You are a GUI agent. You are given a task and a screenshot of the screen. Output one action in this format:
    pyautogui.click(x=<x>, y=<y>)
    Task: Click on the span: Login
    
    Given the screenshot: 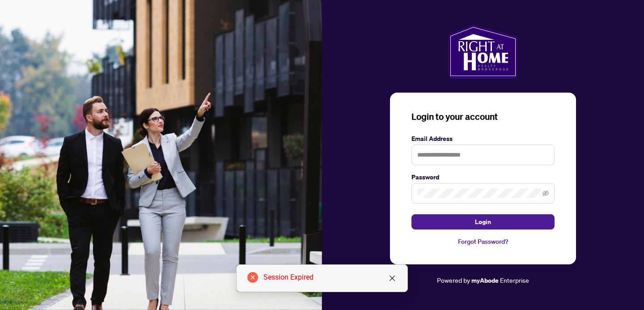 What is the action you would take?
    pyautogui.click(x=483, y=222)
    